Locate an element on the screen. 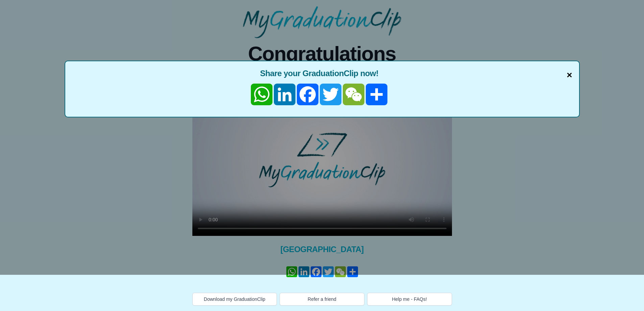 This screenshot has width=644, height=311. a: WeChat is located at coordinates (353, 95).